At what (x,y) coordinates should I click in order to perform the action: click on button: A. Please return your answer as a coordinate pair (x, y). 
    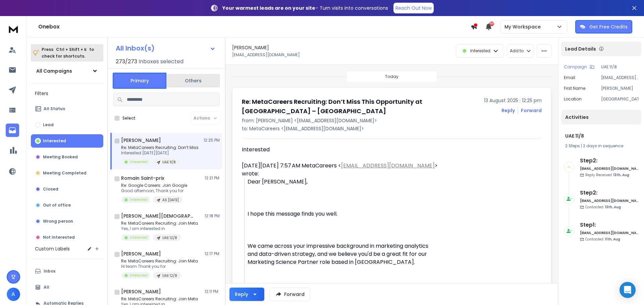
    Looking at the image, I should click on (13, 295).